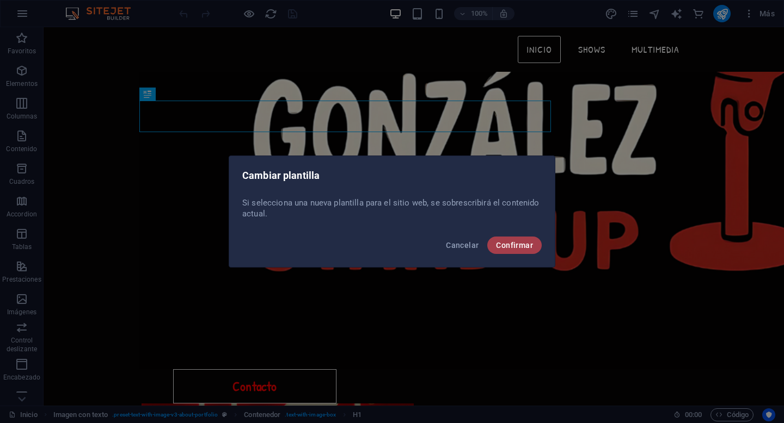  Describe the element at coordinates (392, 176) in the screenshot. I see `h2: Cambiar plantilla` at that location.